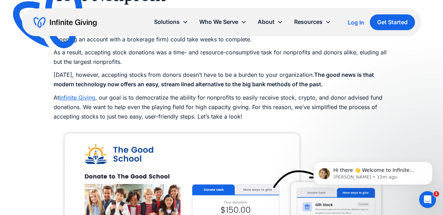 The width and height of the screenshot is (443, 215). Describe the element at coordinates (70, 26) in the screenshot. I see `div: message notification from Kasey, 13m ago. Hi there 👋 Welcome to Infinite Giving. If you have any ...` at that location.